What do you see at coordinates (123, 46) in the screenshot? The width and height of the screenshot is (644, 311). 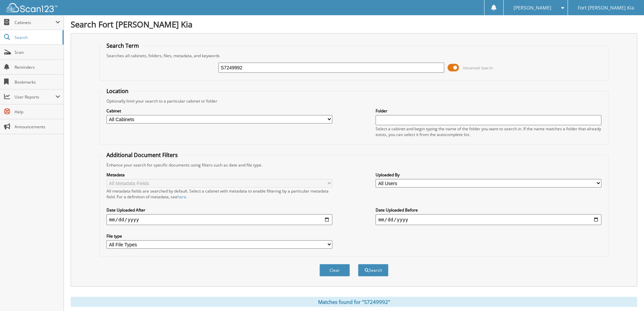 I see `legend: Search Term` at bounding box center [123, 46].